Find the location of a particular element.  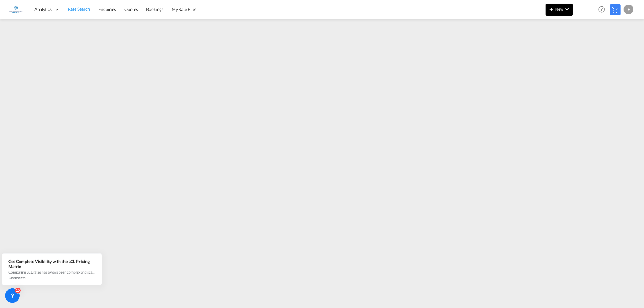

span: New is located at coordinates (559, 9).